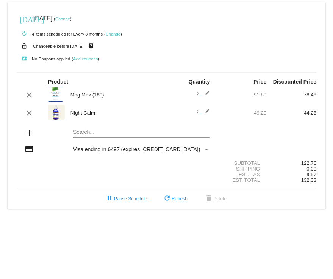  What do you see at coordinates (59, 34) in the screenshot?
I see `small: 4 items scheduled for Every 3 months` at bounding box center [59, 34].